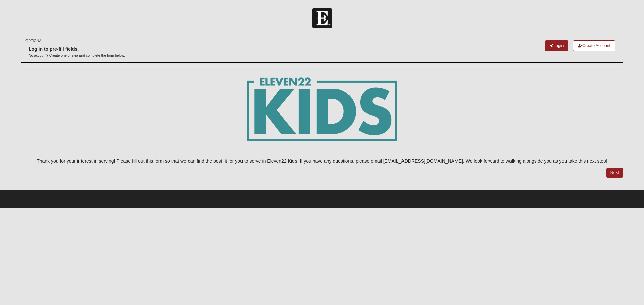 The width and height of the screenshot is (644, 305). I want to click on p: Thank you for your interest in serving! Please fill out this form so that we can find the best fi..., so click(322, 161).